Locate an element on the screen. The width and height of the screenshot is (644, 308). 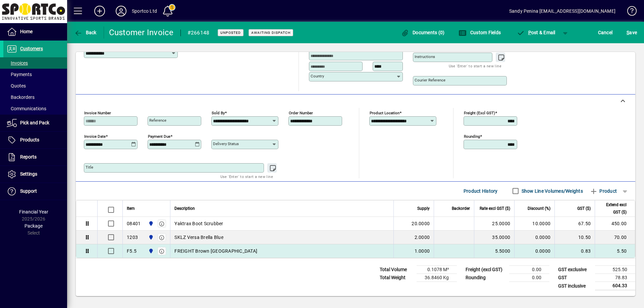
span: 1.0000 is located at coordinates (422, 251).